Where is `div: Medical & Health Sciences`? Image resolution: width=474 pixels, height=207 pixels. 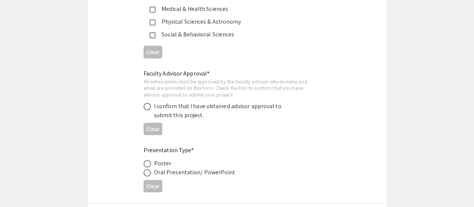 div: Medical & Health Sciences is located at coordinates (234, 9).